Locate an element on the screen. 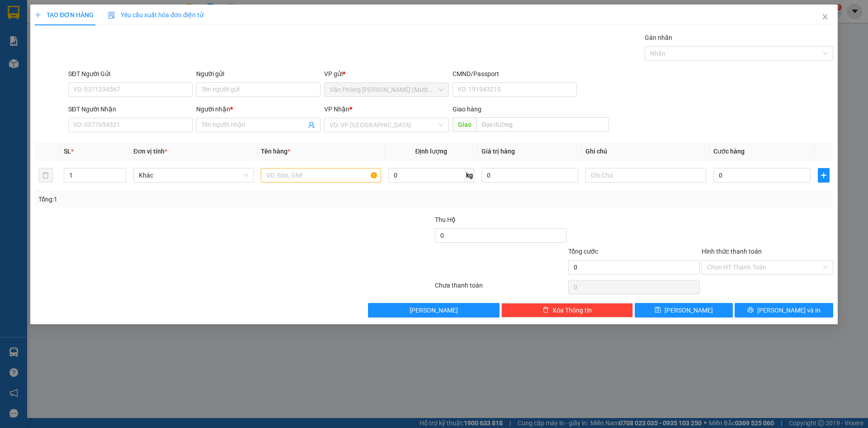 The width and height of the screenshot is (868, 428). span: Khác is located at coordinates (193, 175).